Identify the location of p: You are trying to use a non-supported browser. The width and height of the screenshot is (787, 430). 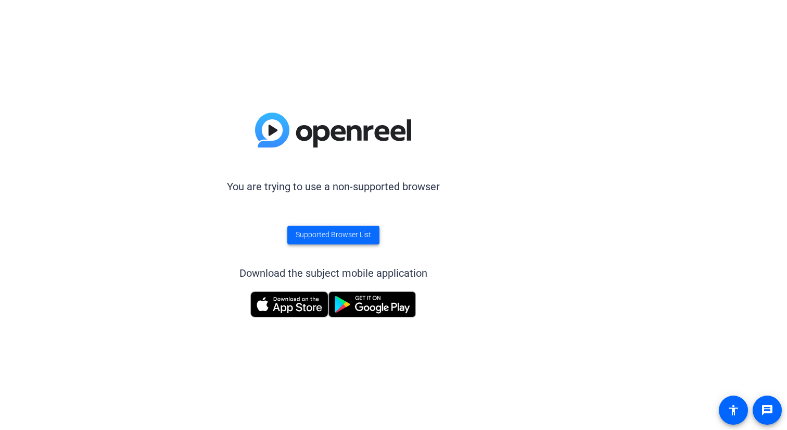
(333, 186).